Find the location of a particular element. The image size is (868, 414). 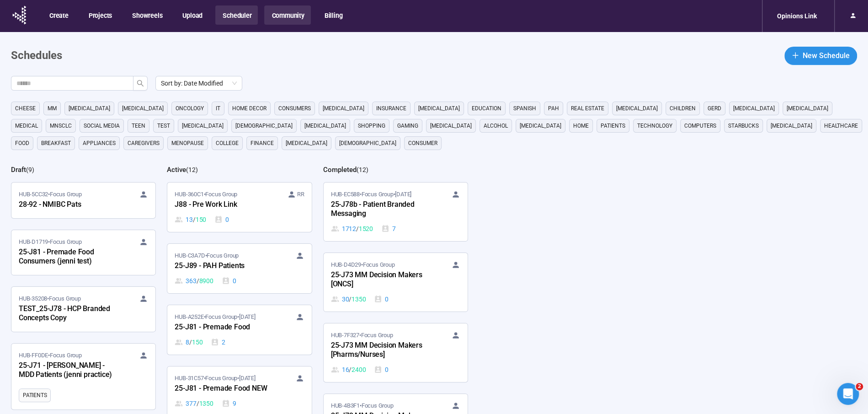

span: alcohol is located at coordinates (496, 126).